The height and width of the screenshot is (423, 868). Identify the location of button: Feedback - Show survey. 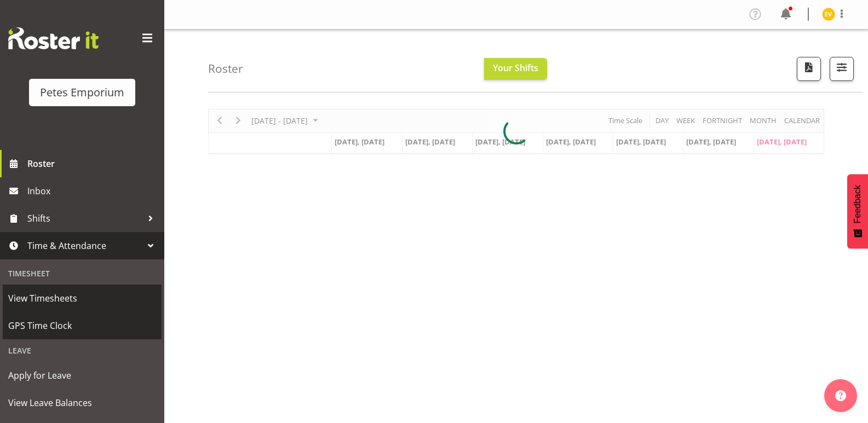
(858, 211).